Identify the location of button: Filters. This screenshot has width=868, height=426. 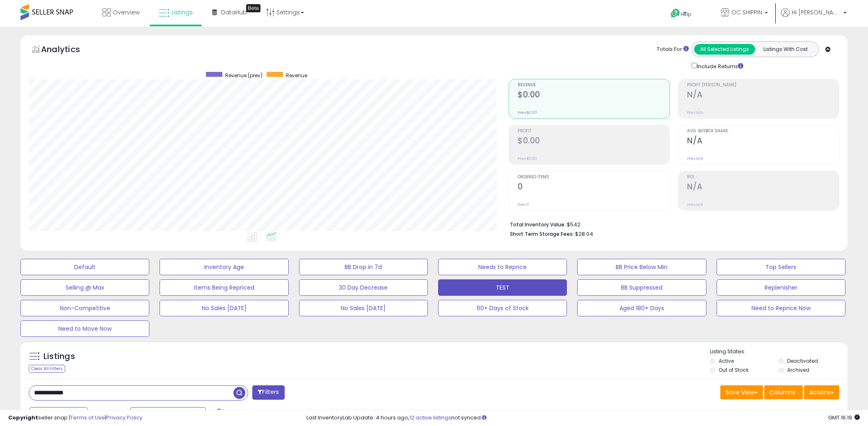
(269, 392).